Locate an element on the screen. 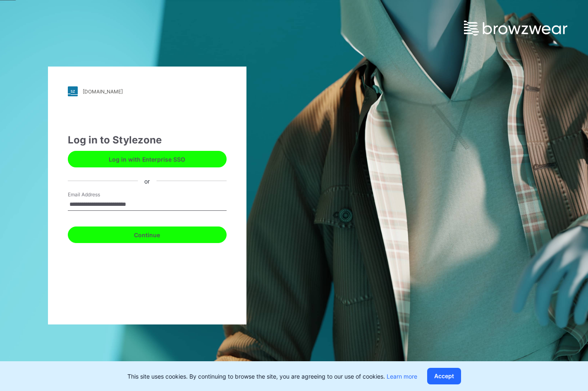  label: Email Address is located at coordinates (96, 195).